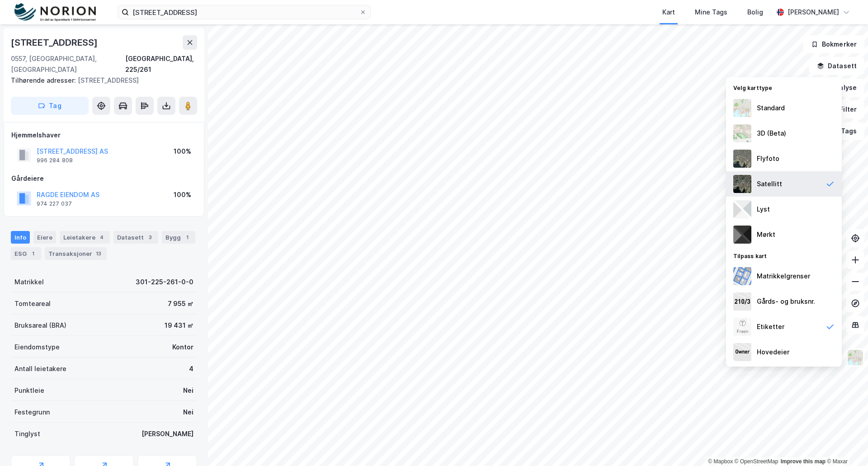  What do you see at coordinates (742, 210) in the screenshot?
I see `img: luj3wr1y2y3+OchiMxRmMxRlscgabnMEmZ7DJGWxyBpucwSZnsMkZbHIGm5zBJmewyRlscgabnMEmZ7DJGWxyBpucwSZnsMkZ...` at bounding box center [742, 210].